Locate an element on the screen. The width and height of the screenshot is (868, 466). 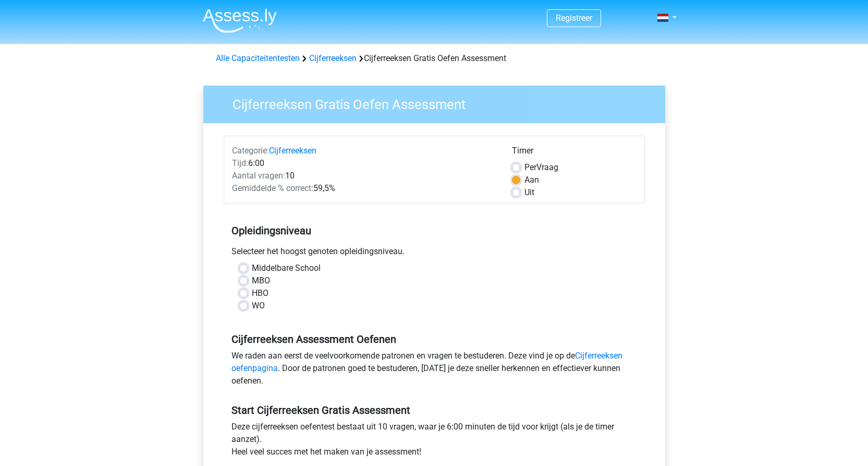
img: Assessly is located at coordinates (240, 21).